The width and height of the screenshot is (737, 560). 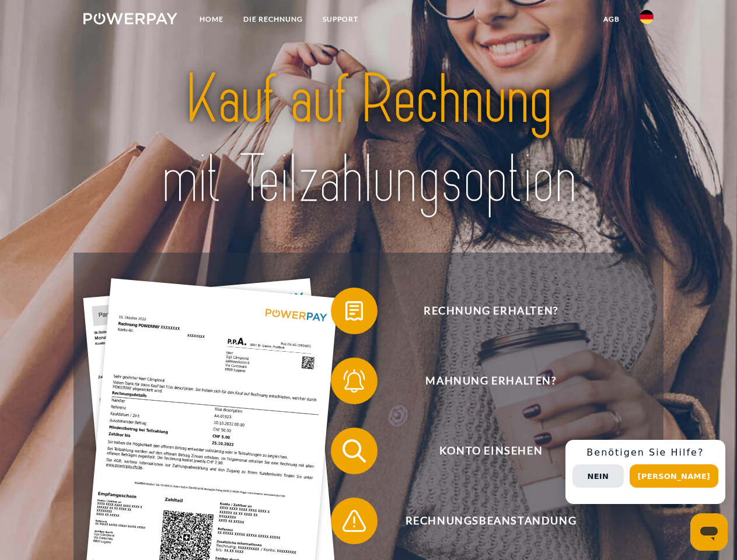 What do you see at coordinates (612, 19) in the screenshot?
I see `a: agb` at bounding box center [612, 19].